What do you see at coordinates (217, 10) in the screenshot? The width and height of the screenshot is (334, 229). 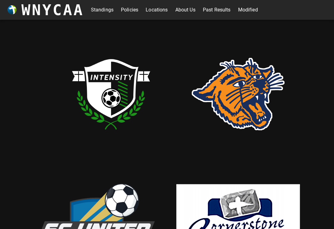 I see `a: Past Results` at bounding box center [217, 10].